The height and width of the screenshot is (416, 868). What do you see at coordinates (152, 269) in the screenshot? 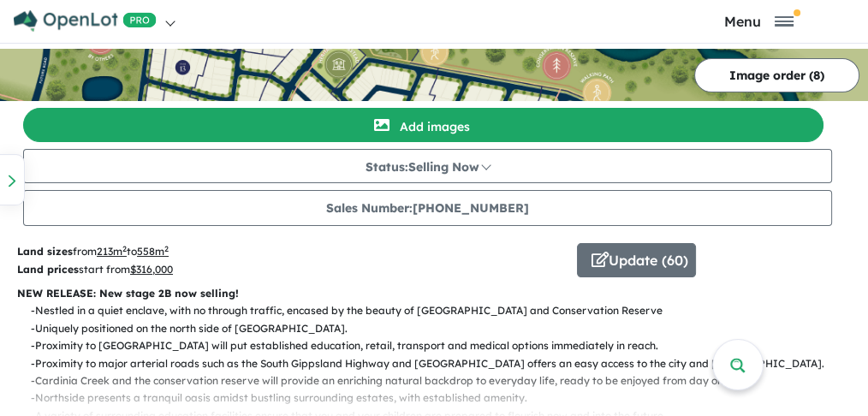
I see `u: $ 316,000` at bounding box center [152, 269].